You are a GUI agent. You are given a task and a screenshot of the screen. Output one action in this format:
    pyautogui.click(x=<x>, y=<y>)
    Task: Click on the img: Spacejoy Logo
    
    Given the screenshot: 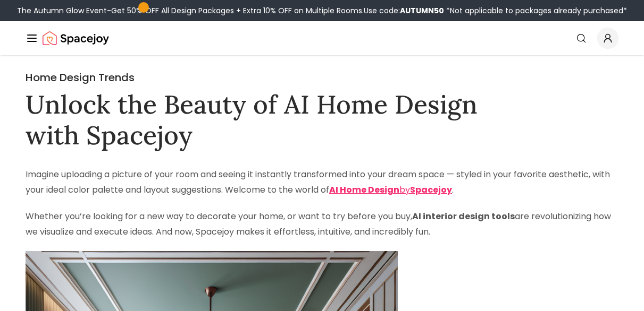 What is the action you would take?
    pyautogui.click(x=75, y=39)
    